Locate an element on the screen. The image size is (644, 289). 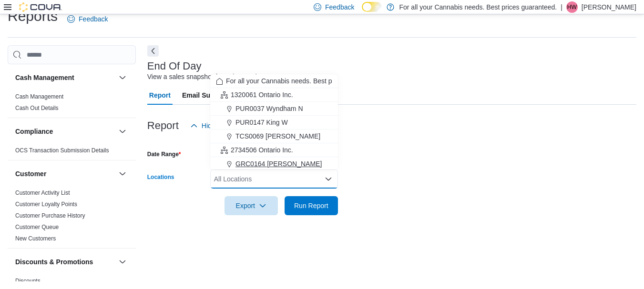
a: Feedback is located at coordinates (87, 19).